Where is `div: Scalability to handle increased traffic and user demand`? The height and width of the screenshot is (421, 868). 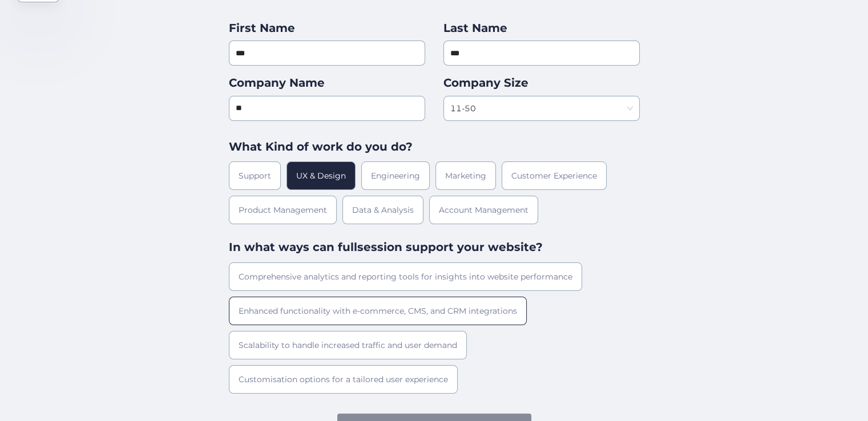 div: Scalability to handle increased traffic and user demand is located at coordinates (348, 345).